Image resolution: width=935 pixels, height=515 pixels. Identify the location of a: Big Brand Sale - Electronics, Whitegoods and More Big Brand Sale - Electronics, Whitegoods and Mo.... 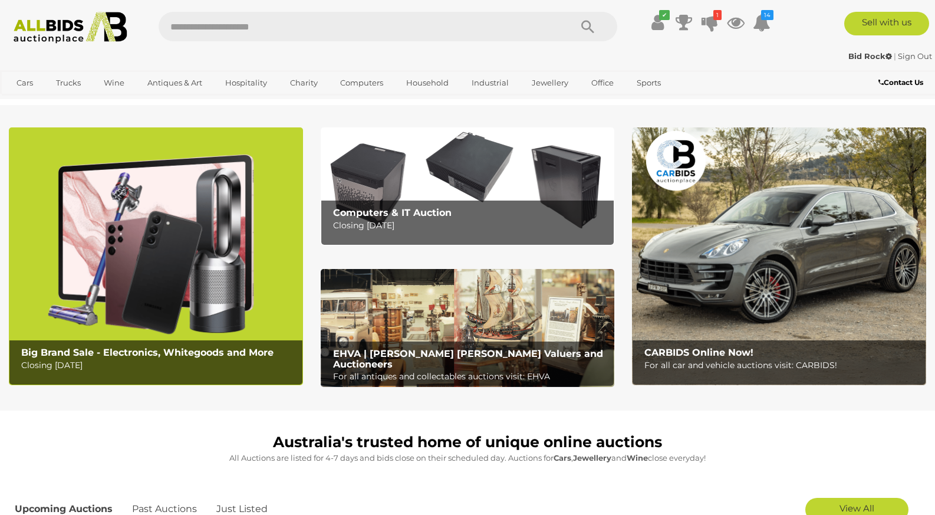
(156, 256).